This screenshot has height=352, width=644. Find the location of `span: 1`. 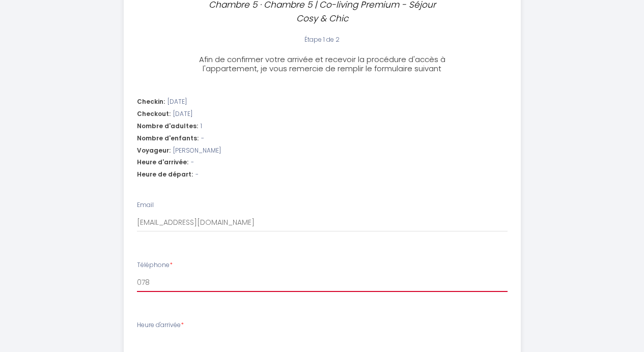

span: 1 is located at coordinates (201, 126).